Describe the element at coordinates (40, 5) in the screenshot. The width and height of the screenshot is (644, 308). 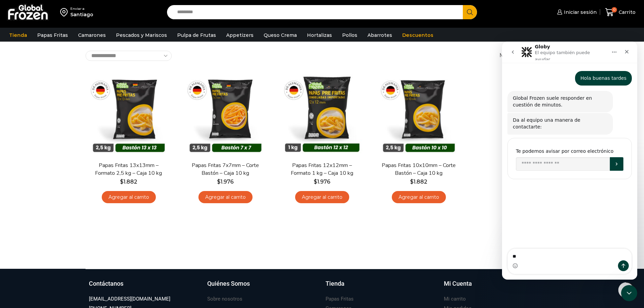
I see `h1: Globy` at that location.